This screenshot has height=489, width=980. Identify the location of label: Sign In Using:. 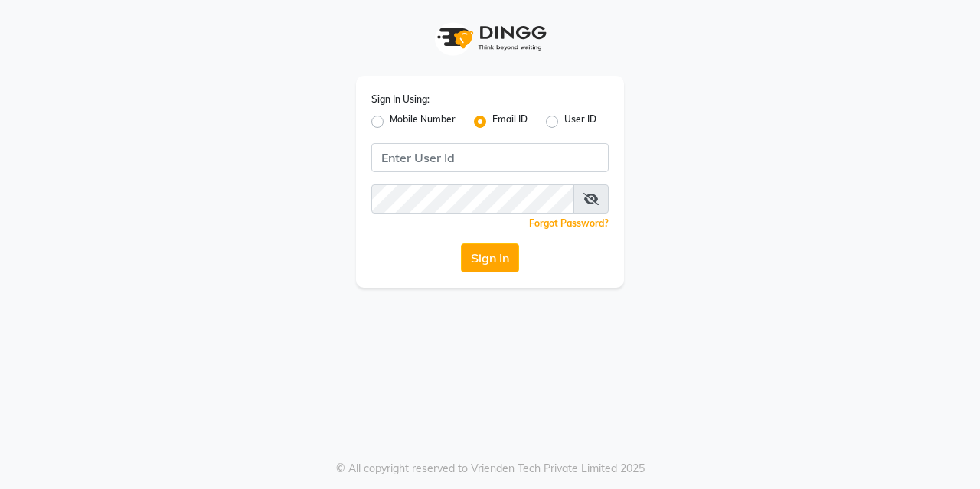
(400, 100).